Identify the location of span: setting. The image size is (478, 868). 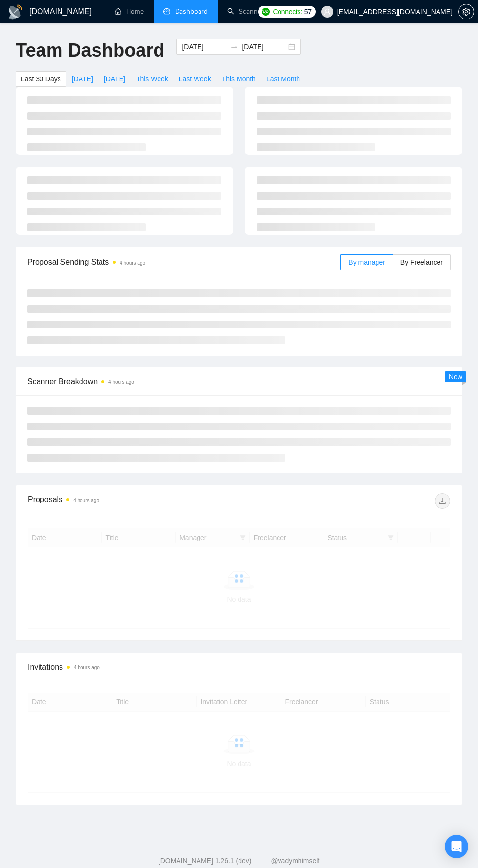
(466, 12).